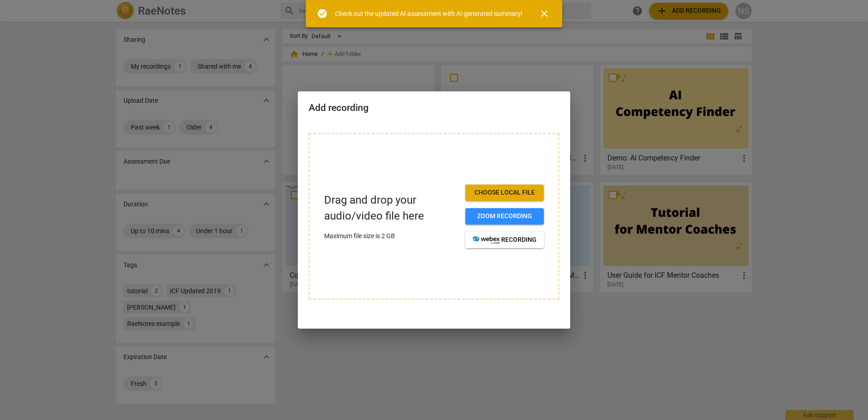 The height and width of the screenshot is (420, 868). I want to click on button: Close, so click(544, 13).